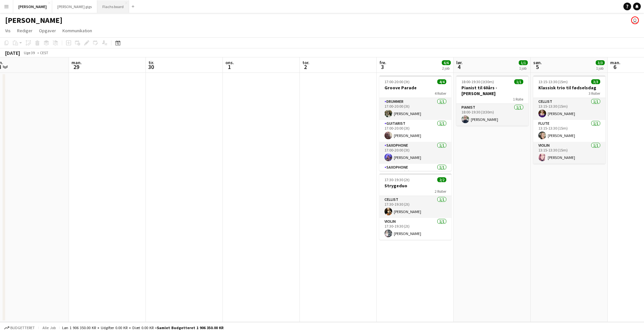 The image size is (644, 333). What do you see at coordinates (537, 67) in the screenshot?
I see `span: 5` at bounding box center [537, 67].